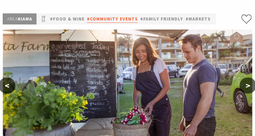  What do you see at coordinates (19, 19) in the screenshot?
I see `p: Kiama` at bounding box center [19, 19].